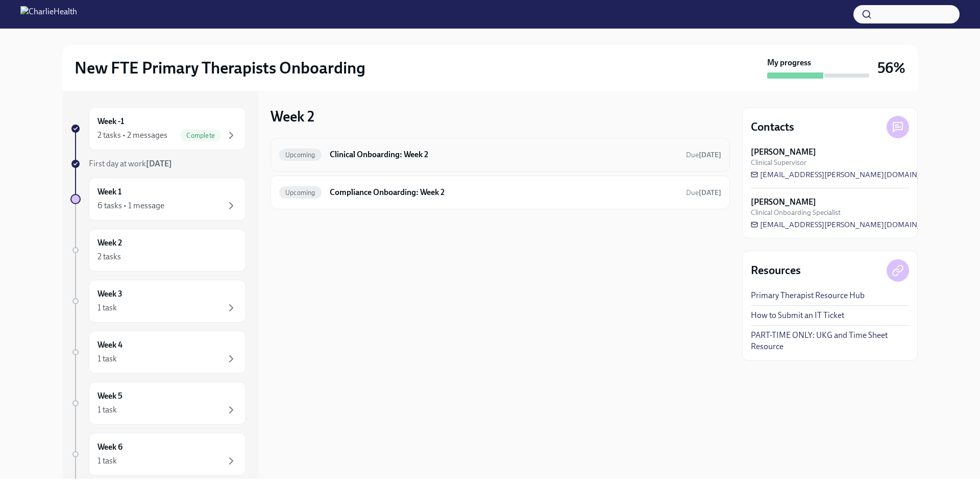 The width and height of the screenshot is (980, 489). Describe the element at coordinates (48, 14) in the screenshot. I see `img: CharlieHealth` at that location.